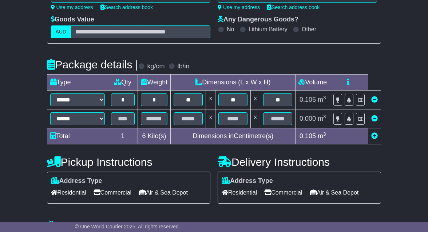 This screenshot has width=428, height=232. What do you see at coordinates (61, 32) in the screenshot?
I see `label: AUD` at bounding box center [61, 32].